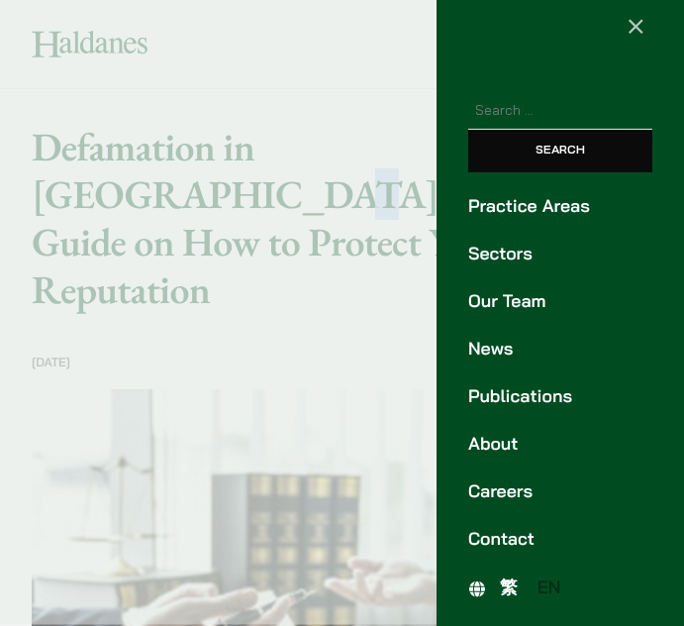 This screenshot has width=684, height=626. I want to click on a: Careers, so click(560, 491).